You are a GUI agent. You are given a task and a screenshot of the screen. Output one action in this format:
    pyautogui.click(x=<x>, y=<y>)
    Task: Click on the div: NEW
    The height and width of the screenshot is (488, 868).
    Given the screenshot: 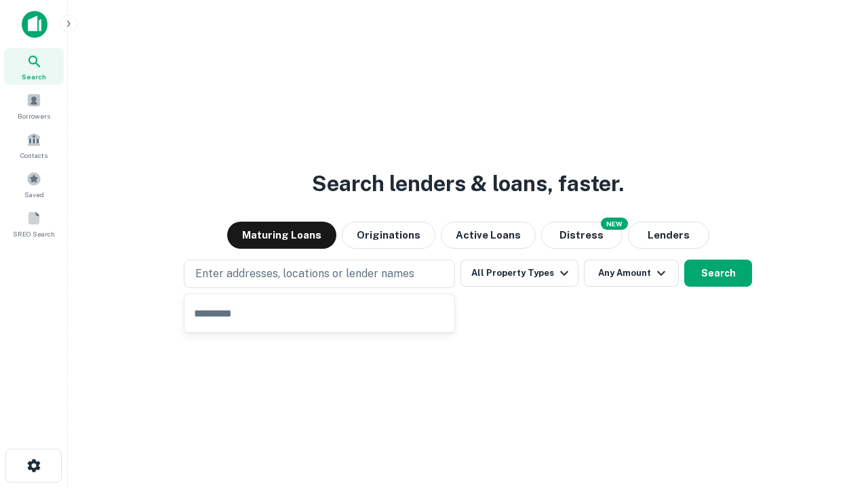 What is the action you would take?
    pyautogui.click(x=614, y=224)
    